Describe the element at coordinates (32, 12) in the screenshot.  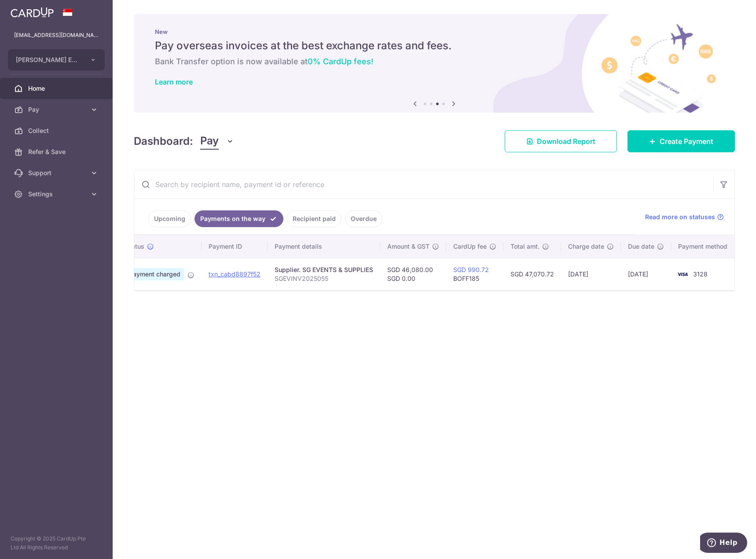
I see `img: CardUp` at that location.